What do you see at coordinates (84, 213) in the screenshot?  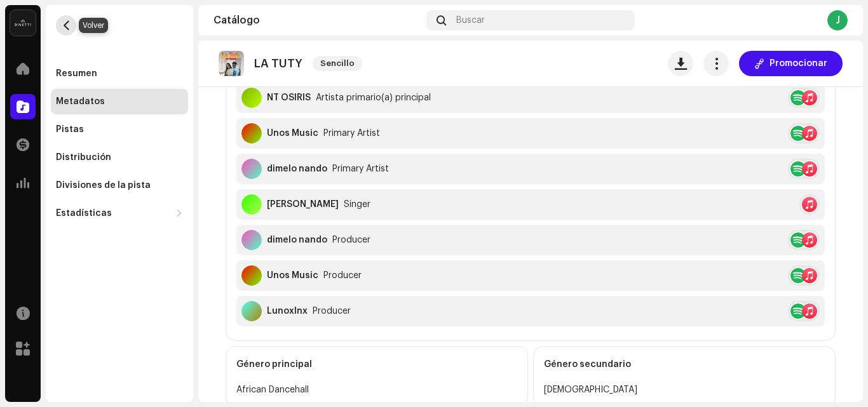 I see `div: Estadísticas` at bounding box center [84, 213].